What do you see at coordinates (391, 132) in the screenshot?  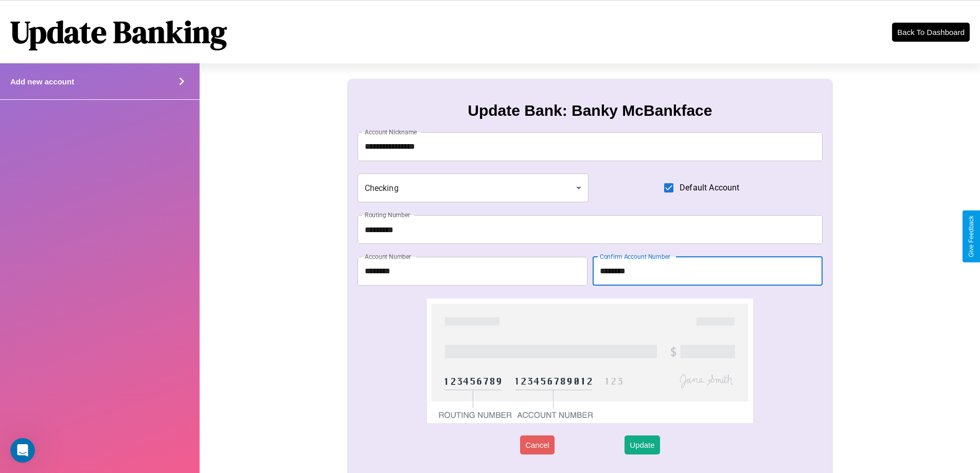 I see `label: Account Nickname` at bounding box center [391, 132].